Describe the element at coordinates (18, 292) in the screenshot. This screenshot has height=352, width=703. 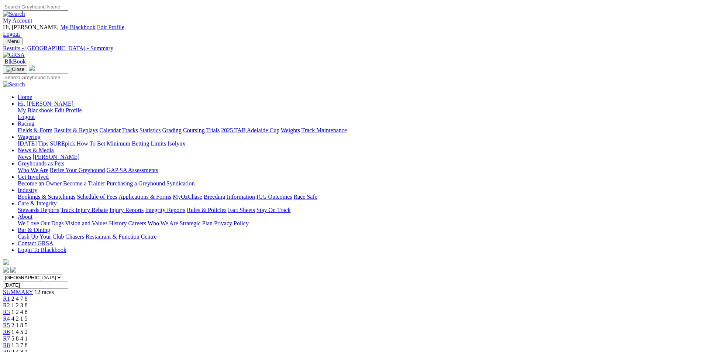
I see `span: SUMMARY` at that location.